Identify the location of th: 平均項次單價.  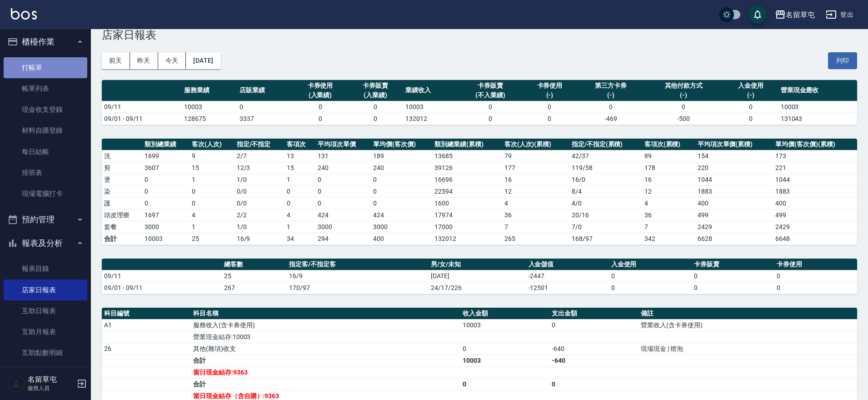
(343, 144).